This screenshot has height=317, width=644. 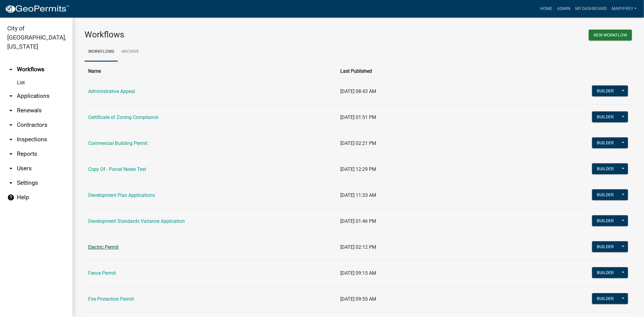 I want to click on a: Electric Permit, so click(x=103, y=247).